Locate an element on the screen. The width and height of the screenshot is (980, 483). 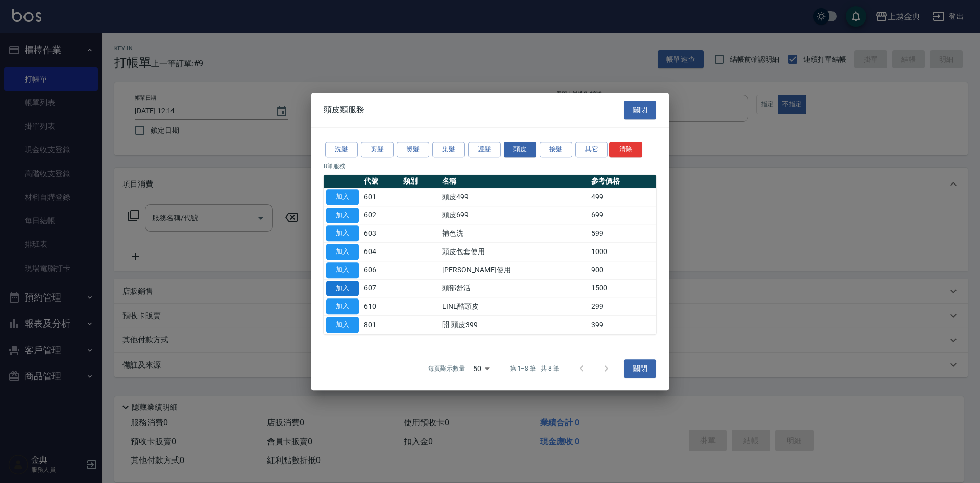
span: 頭皮類服務 is located at coordinates (344, 110).